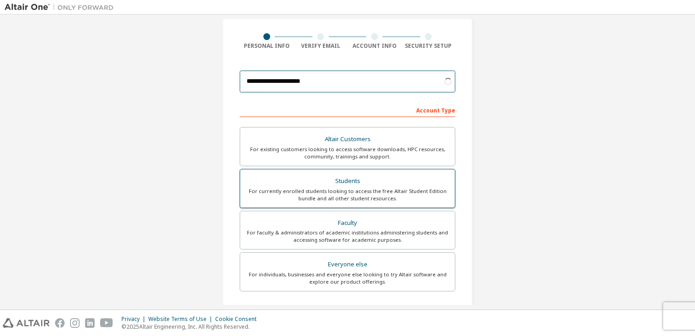 This screenshot has width=695, height=336. I want to click on div: Account Info, so click(375, 46).